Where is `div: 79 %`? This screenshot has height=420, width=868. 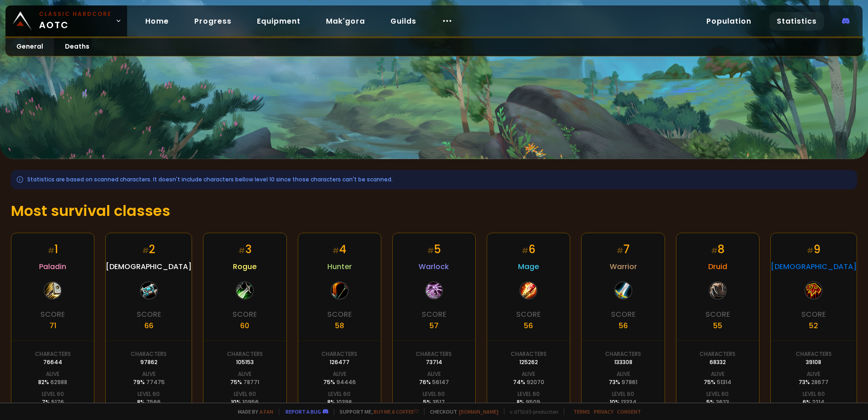 div: 79 % is located at coordinates (149, 381).